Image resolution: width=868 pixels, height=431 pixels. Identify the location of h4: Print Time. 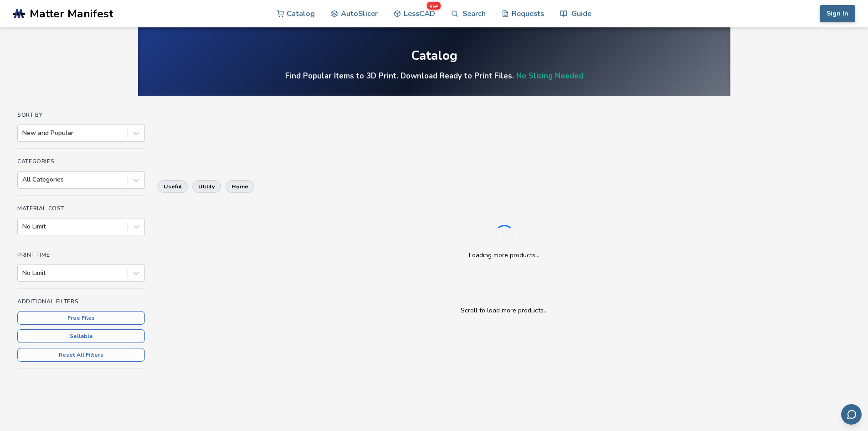
(81, 255).